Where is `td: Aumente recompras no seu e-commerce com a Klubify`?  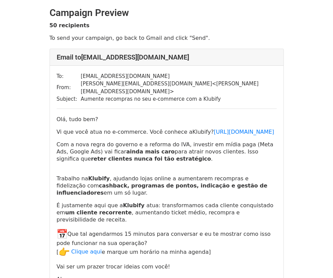 td: Aumente recompras no seu e-commerce com a Klubify is located at coordinates (179, 99).